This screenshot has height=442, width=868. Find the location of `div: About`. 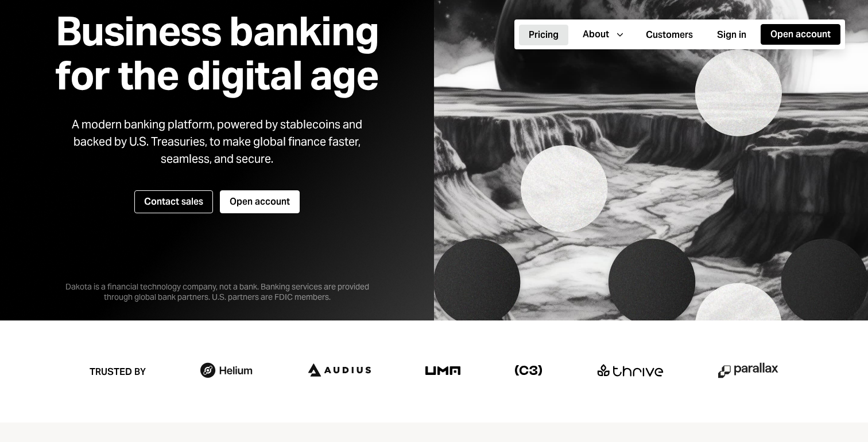

div: About is located at coordinates (596, 34).